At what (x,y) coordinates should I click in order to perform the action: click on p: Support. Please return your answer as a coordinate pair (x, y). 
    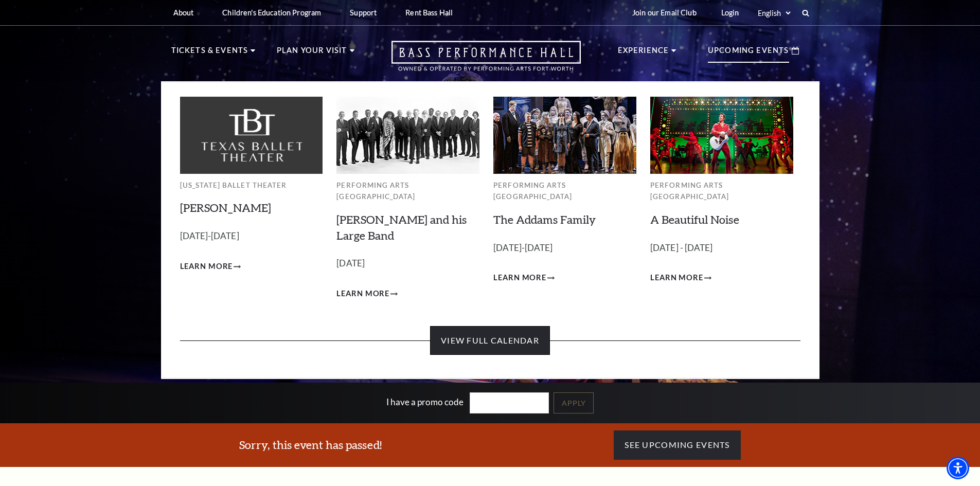
    Looking at the image, I should click on (363, 12).